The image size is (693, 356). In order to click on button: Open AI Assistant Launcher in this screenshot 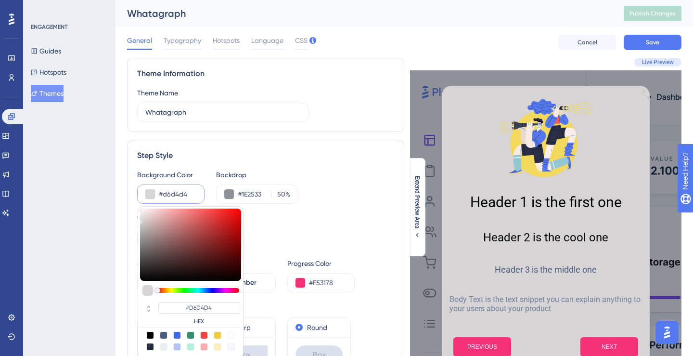, I will do `click(14, 14)`.